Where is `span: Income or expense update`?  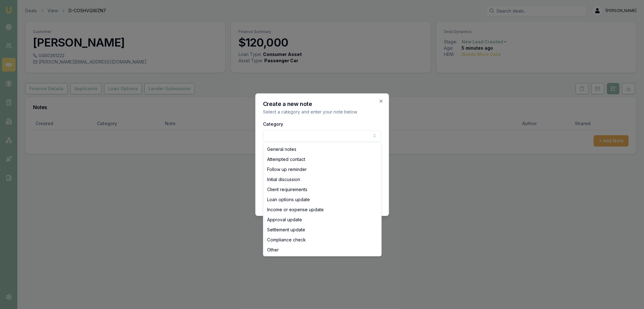 span: Income or expense update is located at coordinates (295, 209).